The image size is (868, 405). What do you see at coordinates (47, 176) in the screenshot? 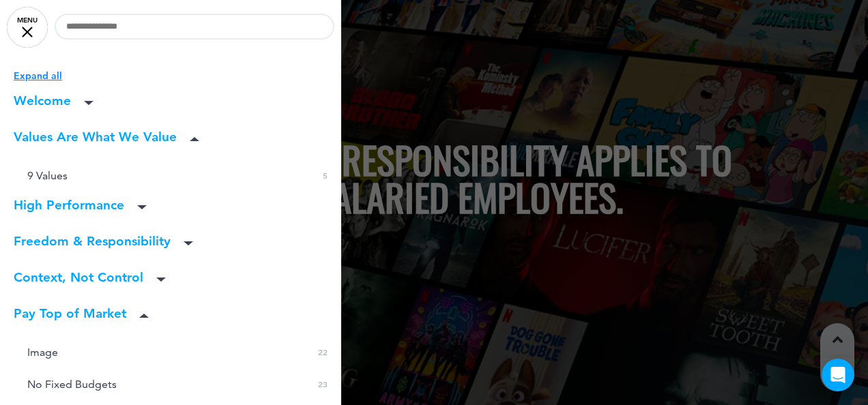
I see `span: 9 Values` at bounding box center [47, 176].